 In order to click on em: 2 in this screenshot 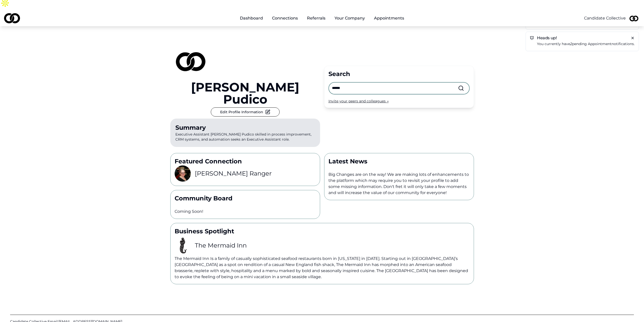, I will do `click(571, 44)`.